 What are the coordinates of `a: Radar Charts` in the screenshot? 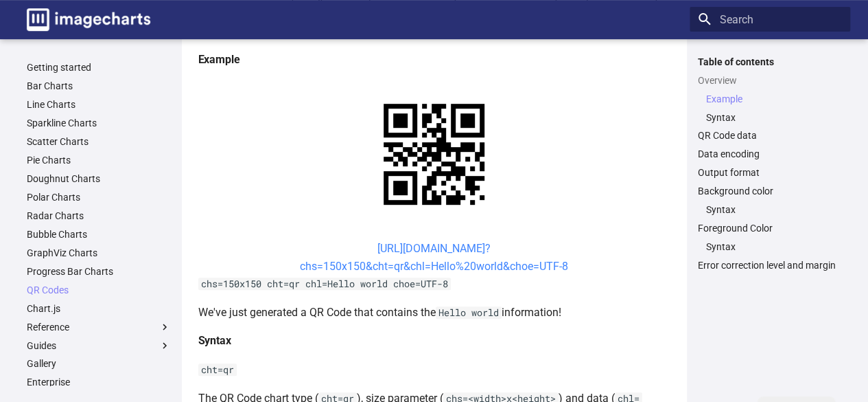 It's located at (99, 216).